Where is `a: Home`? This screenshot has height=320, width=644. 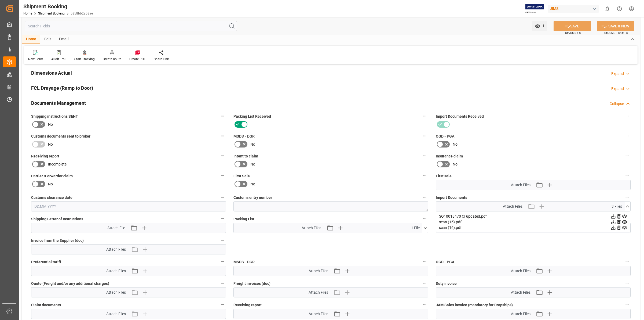 a: Home is located at coordinates (27, 14).